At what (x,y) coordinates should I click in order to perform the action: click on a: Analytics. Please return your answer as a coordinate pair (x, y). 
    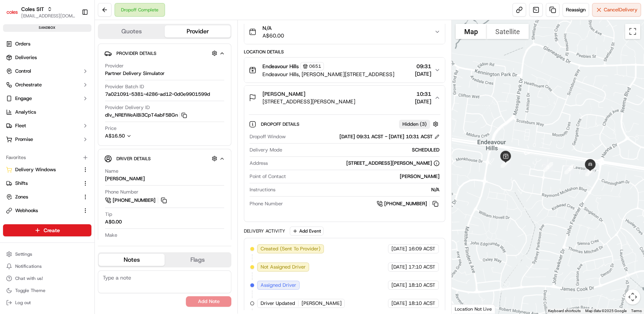
    Looking at the image, I should click on (47, 112).